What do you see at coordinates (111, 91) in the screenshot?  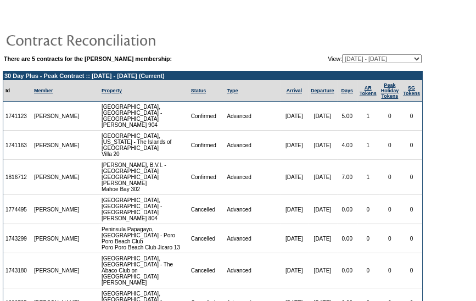 I see `a: Property` at bounding box center [111, 91].